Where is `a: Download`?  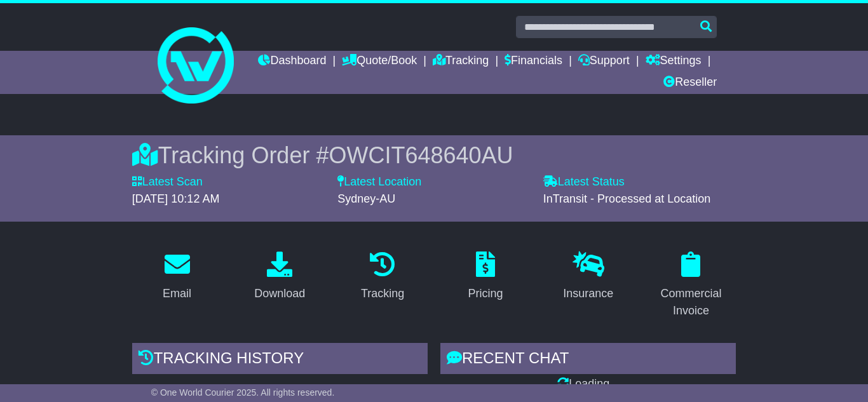 a: Download is located at coordinates (279, 277).